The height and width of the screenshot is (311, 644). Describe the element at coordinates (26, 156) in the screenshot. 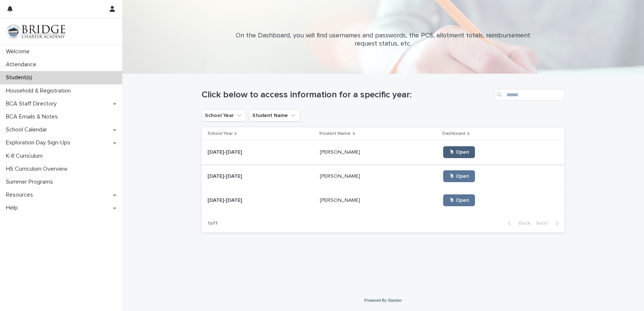

I see `p: K-8 Curriculum` at that location.